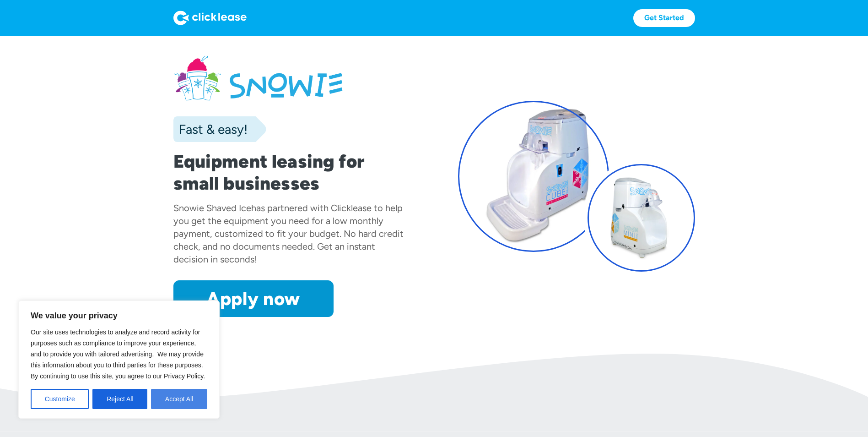 Image resolution: width=868 pixels, height=437 pixels. I want to click on h1: Equipment leasing for small businesses, so click(292, 172).